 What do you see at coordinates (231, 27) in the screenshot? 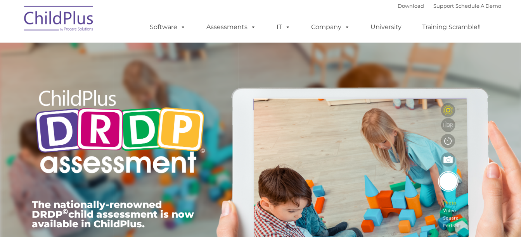
I see `a: Assessments` at bounding box center [231, 27].